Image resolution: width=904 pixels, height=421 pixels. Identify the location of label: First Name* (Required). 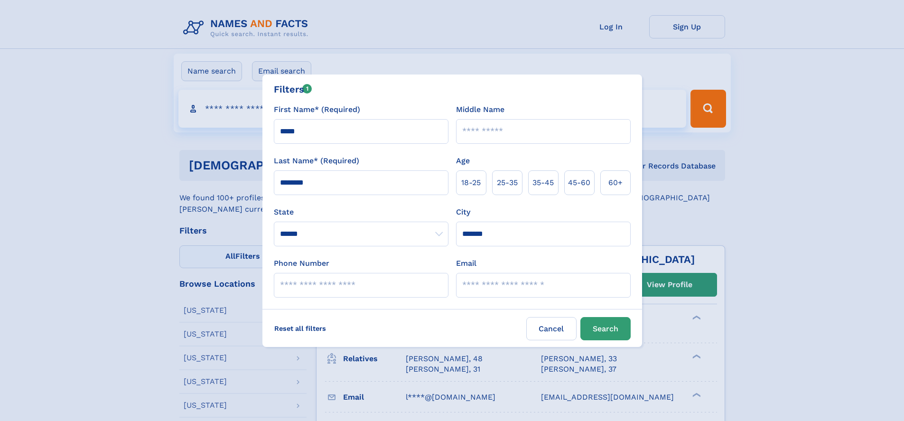
(317, 110).